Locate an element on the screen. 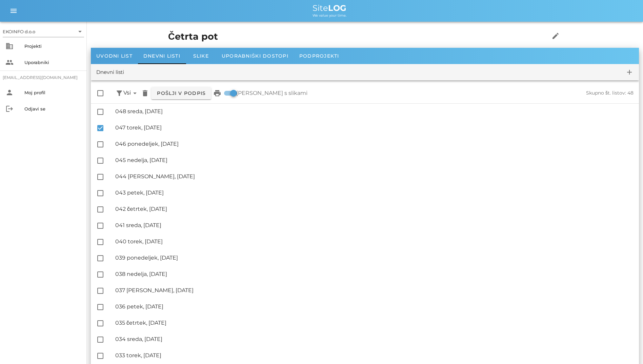 The width and height of the screenshot is (643, 364). button: filter_alt is located at coordinates (119, 93).